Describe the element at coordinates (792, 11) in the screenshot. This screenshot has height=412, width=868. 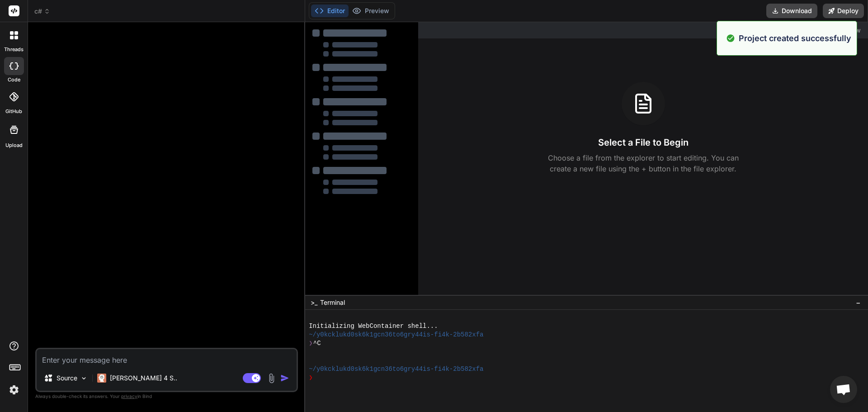
I see `button: Download` at that location.